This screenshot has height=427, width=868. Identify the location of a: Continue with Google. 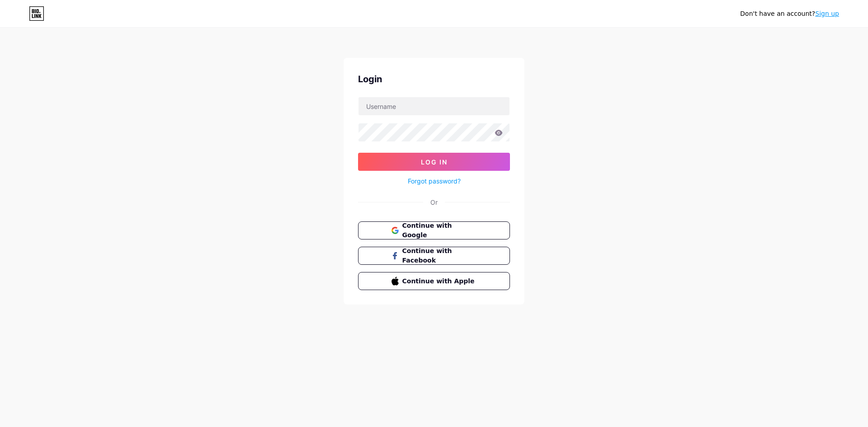
(434, 231).